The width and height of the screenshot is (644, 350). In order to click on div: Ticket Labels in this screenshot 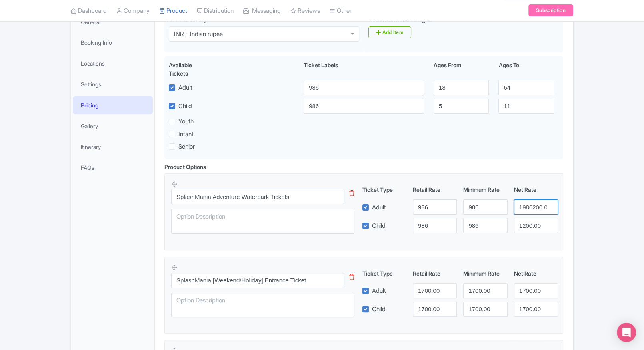, I will do `click(364, 69)`.